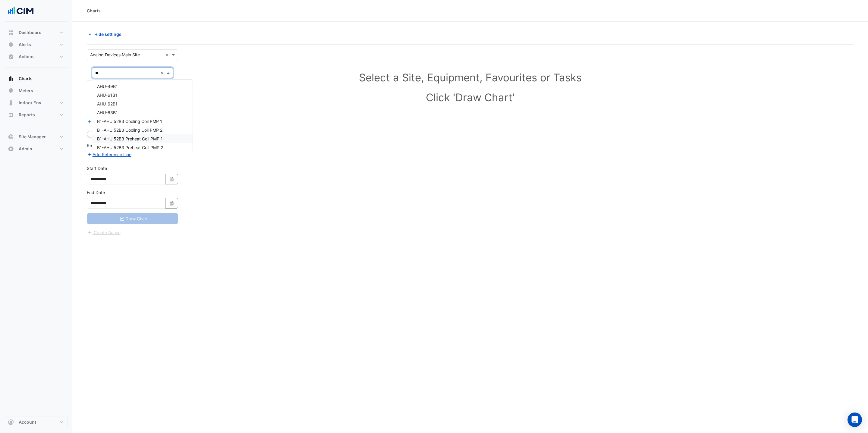 This screenshot has width=868, height=433. What do you see at coordinates (107, 86) in the screenshot?
I see `span: AHU-49B1` at bounding box center [107, 86].